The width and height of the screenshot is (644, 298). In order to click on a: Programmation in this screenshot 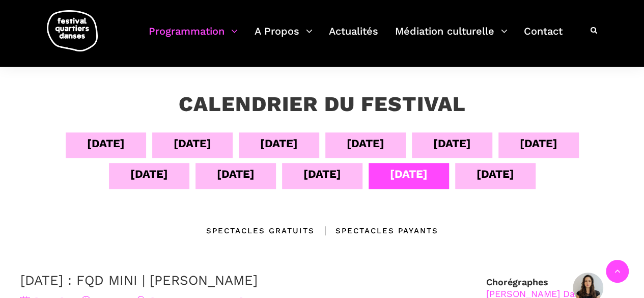, I will do `click(193, 37)`.